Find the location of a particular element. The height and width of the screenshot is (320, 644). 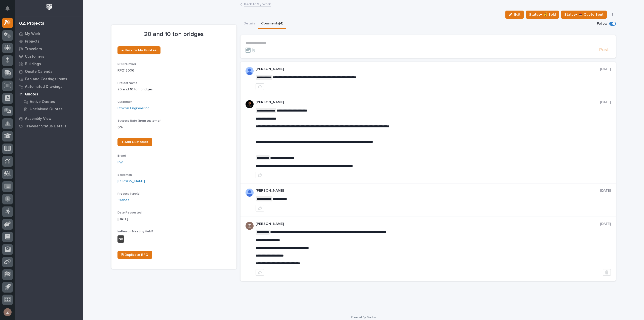

p: Onsite Calendar is located at coordinates (40, 72).